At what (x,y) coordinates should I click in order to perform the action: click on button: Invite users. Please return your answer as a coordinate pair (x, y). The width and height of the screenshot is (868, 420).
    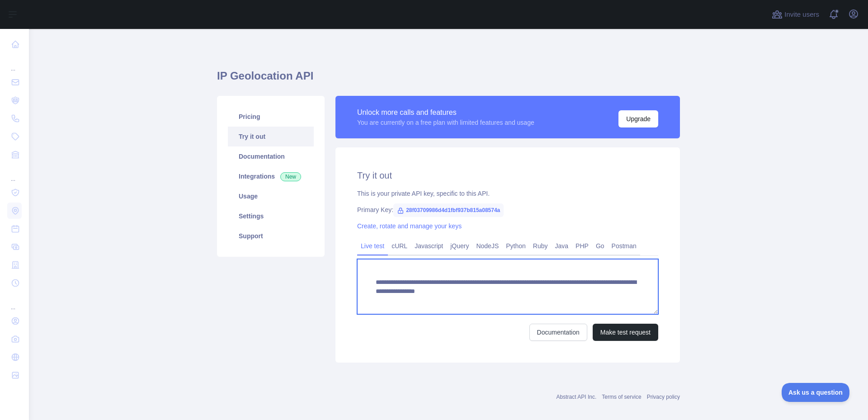
    Looking at the image, I should click on (796, 14).